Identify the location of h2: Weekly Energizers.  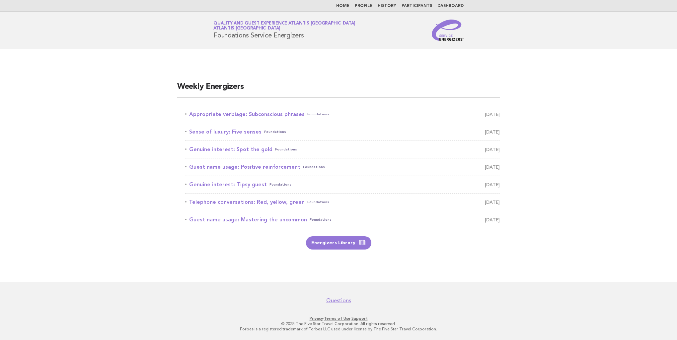
(338, 90).